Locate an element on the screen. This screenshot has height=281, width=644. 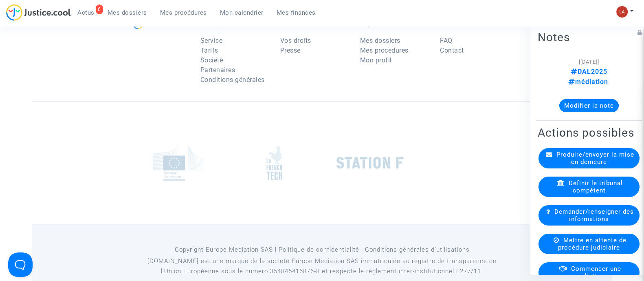
a: Presse is located at coordinates (291, 50).